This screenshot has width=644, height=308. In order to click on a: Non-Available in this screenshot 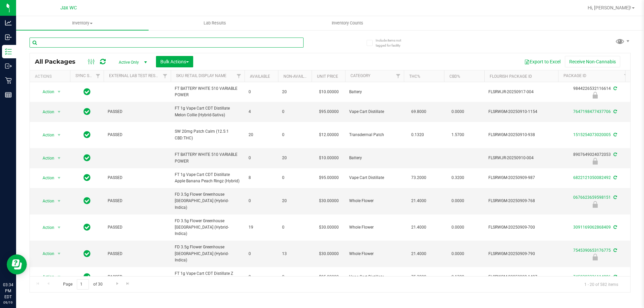, I will do `click(298, 76)`.